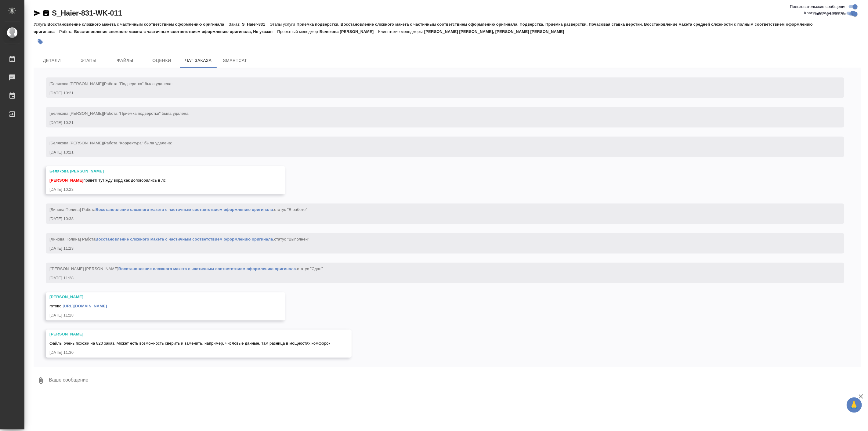  I want to click on span: Оценки, so click(162, 60).